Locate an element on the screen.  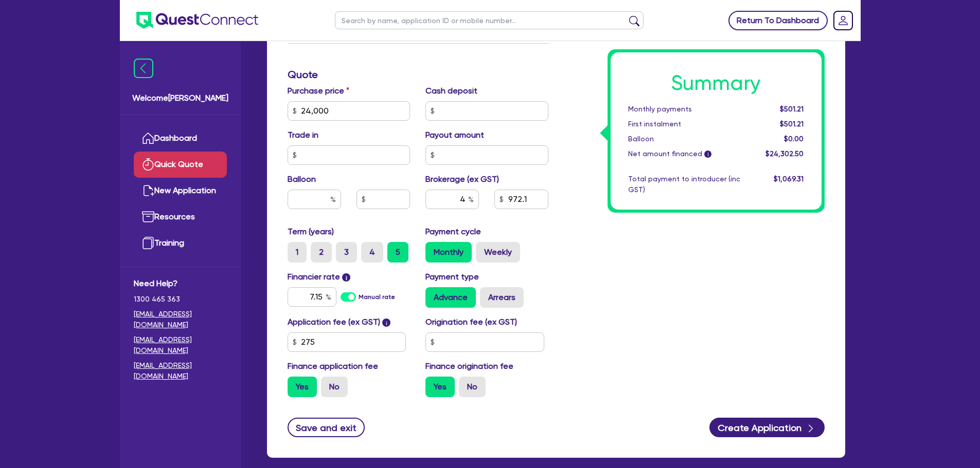
span: $24,302.50 is located at coordinates (784, 154).